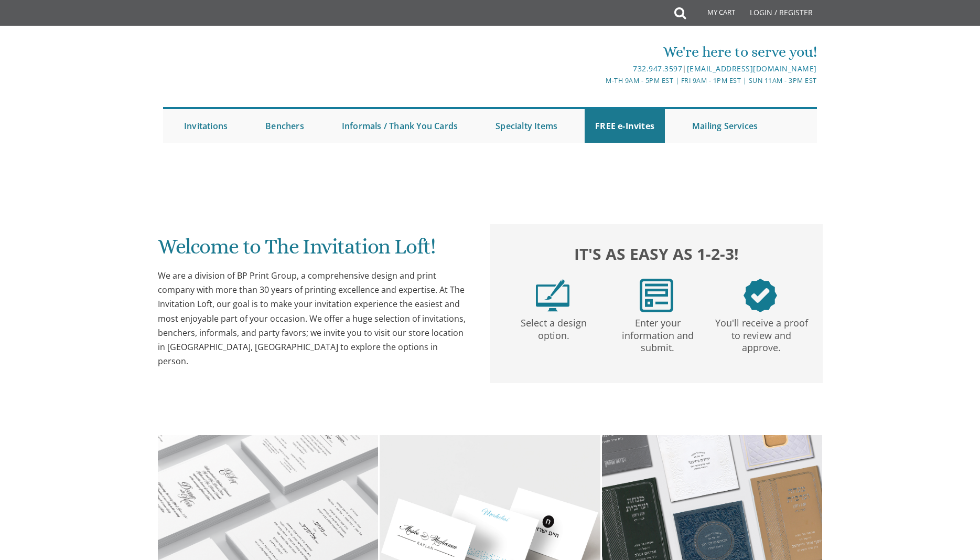  What do you see at coordinates (599, 80) in the screenshot?
I see `div: M-Th 9am - 5pm EST | Fri 9am - 1pm EST | Sun 11am - 3pm EST` at bounding box center [599, 80].